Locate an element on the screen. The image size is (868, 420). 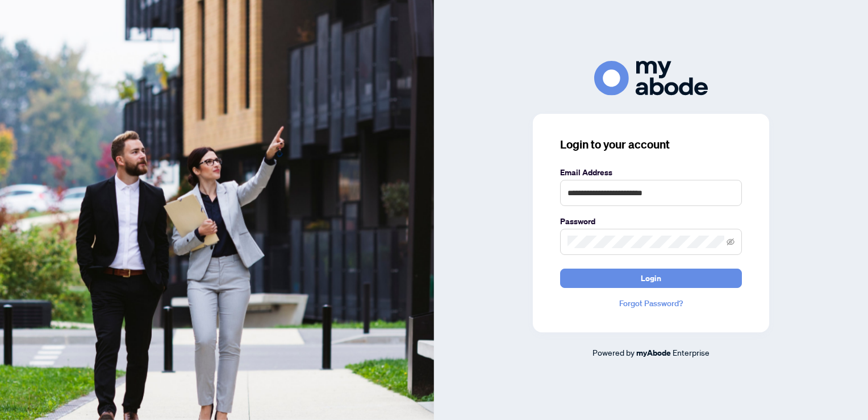
span: Login is located at coordinates (651, 278).